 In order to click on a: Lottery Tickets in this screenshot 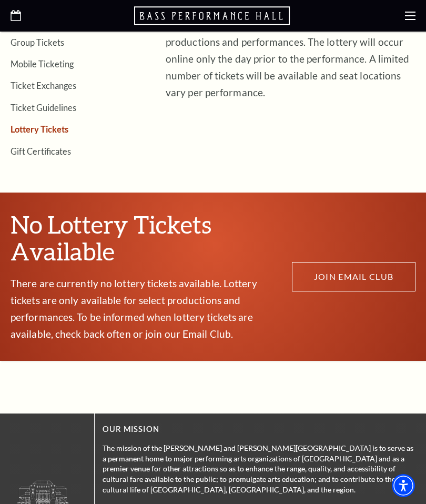, I will do `click(39, 129)`.